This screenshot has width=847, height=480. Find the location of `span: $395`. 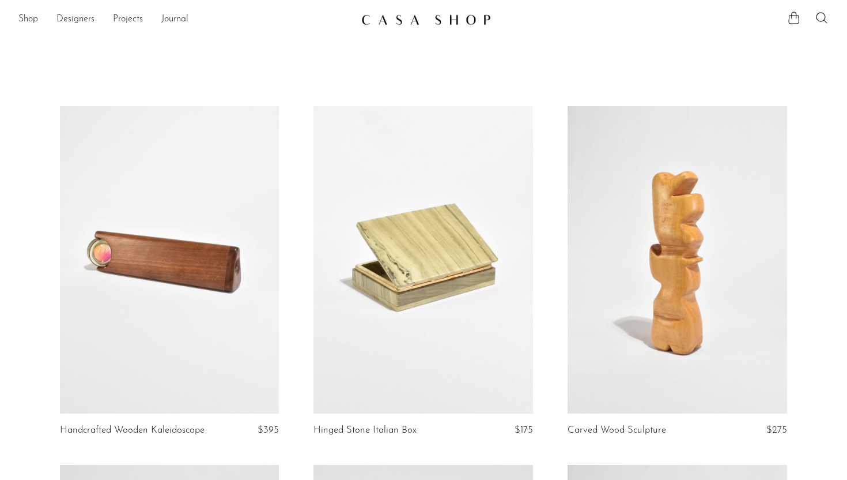

span: $395 is located at coordinates (268, 429).